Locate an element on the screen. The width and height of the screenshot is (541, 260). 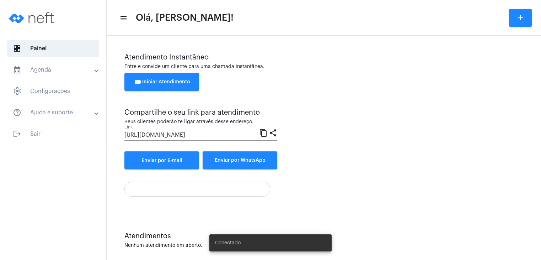
mat-icon: videocam is located at coordinates (138, 82).